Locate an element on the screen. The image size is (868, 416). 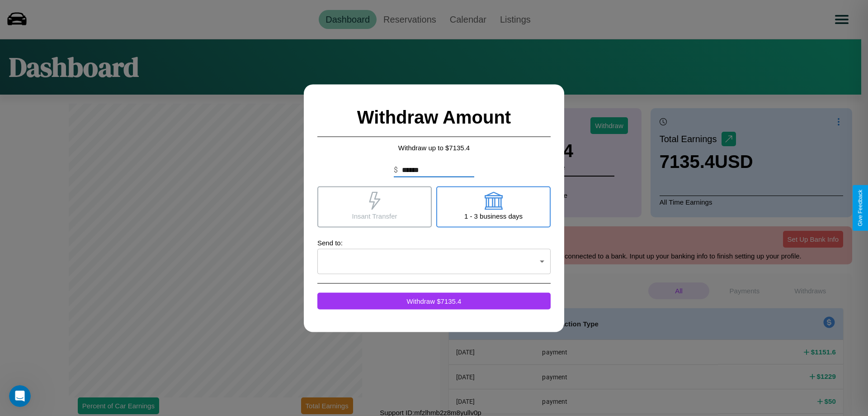
div: Give Feedback is located at coordinates (860, 208).